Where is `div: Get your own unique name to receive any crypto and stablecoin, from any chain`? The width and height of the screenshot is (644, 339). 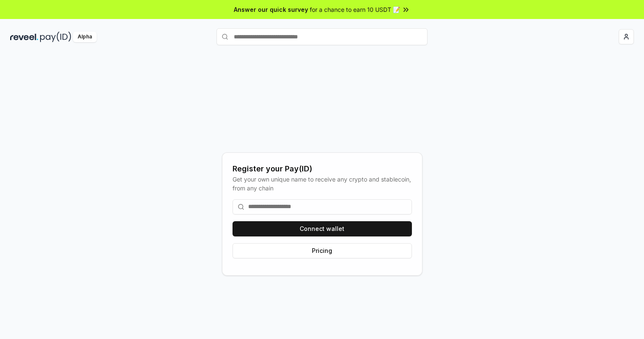 div: Get your own unique name to receive any crypto and stablecoin, from any chain is located at coordinates (322, 184).